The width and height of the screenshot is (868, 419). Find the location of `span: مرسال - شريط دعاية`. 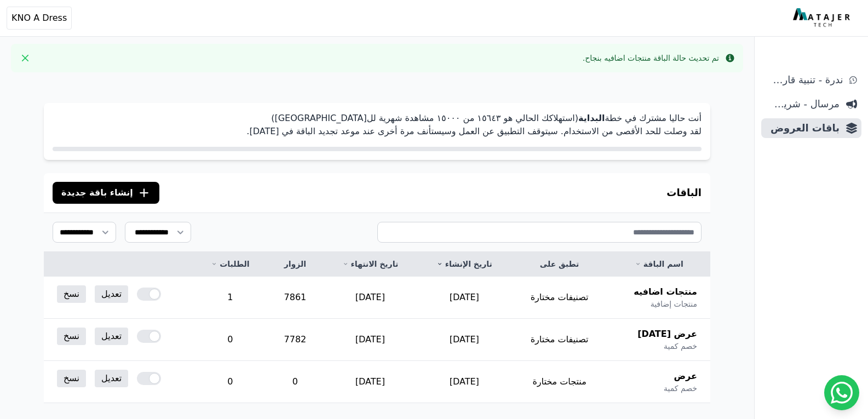

span: مرسال - شريط دعاية is located at coordinates (802, 104).